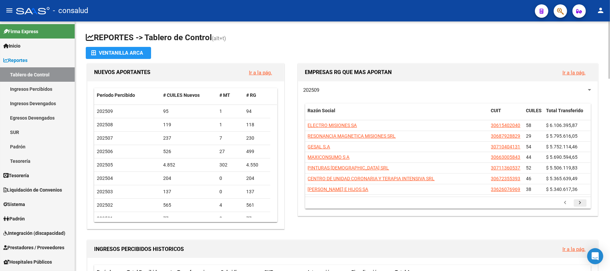  Describe the element at coordinates (342, 38) in the screenshot. I see `h1: REPORTES -> Tablero de Control` at that location.